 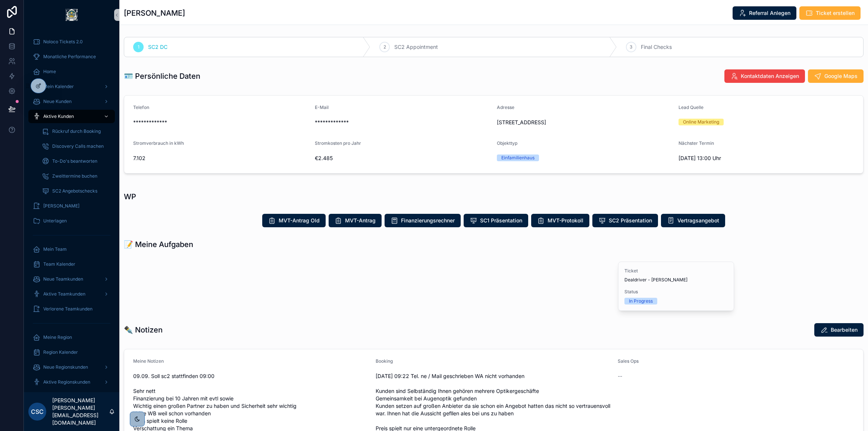 I want to click on span: Aktive Regionskunden, so click(x=67, y=382).